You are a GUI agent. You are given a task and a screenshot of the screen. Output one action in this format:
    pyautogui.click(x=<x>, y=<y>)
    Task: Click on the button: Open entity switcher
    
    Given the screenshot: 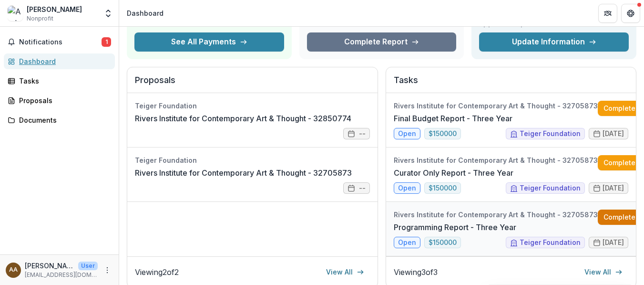 What is the action you would take?
    pyautogui.click(x=109, y=13)
    